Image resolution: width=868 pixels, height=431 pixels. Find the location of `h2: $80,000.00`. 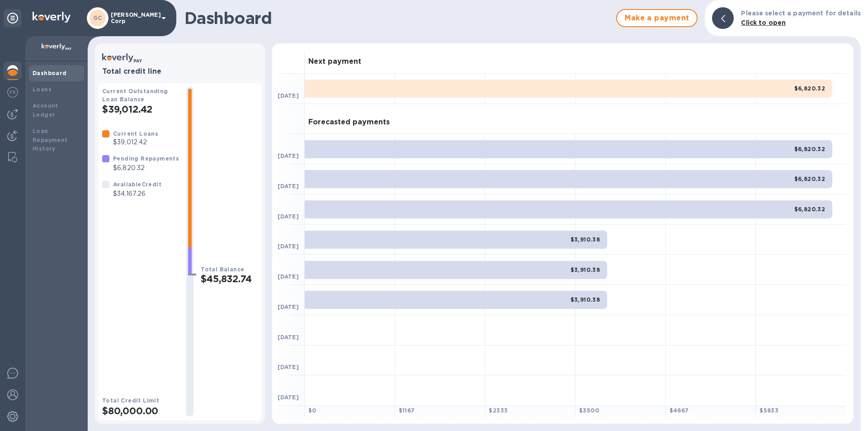

h2: $80,000.00 is located at coordinates (141, 411).